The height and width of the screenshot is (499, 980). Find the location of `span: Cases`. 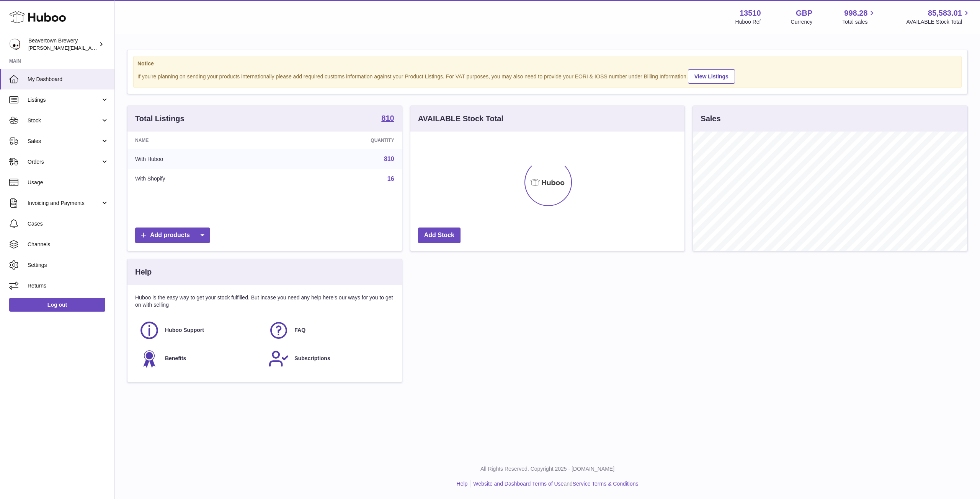

span: Cases is located at coordinates (68, 224).